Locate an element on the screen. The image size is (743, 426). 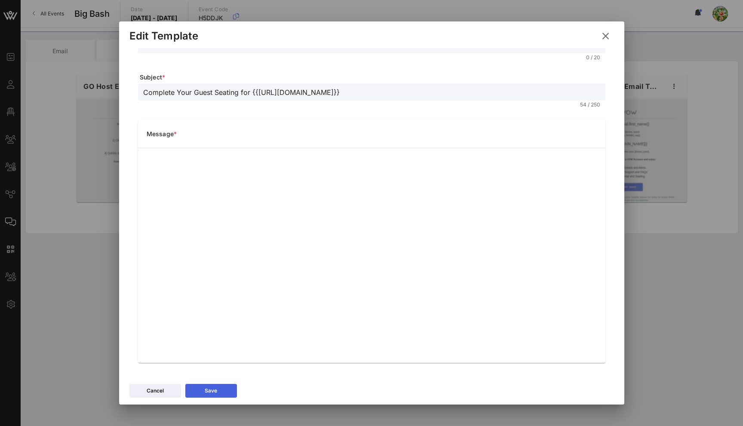
div: Edit Template is located at coordinates (164, 36).